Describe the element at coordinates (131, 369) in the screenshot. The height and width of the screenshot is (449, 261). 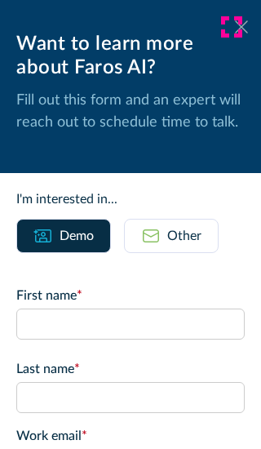
I see `label: Last name` at that location.